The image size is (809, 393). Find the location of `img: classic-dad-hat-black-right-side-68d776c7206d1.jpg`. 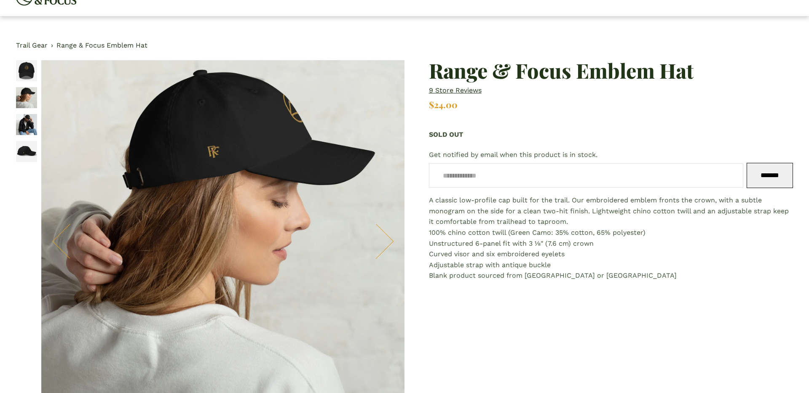

img: classic-dad-hat-black-right-side-68d776c7206d1.jpg is located at coordinates (27, 152).